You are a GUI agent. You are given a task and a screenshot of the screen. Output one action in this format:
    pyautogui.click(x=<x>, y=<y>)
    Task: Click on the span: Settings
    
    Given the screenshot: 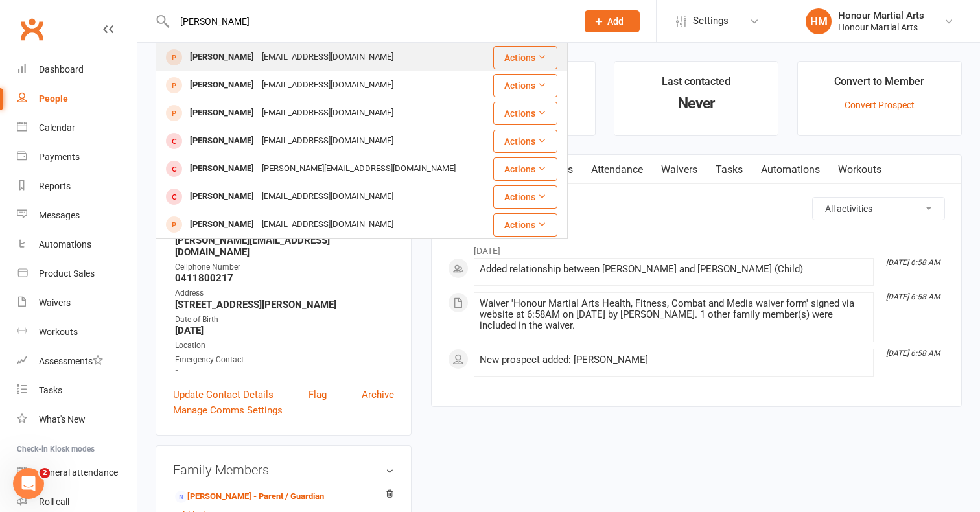 What is the action you would take?
    pyautogui.click(x=710, y=21)
    